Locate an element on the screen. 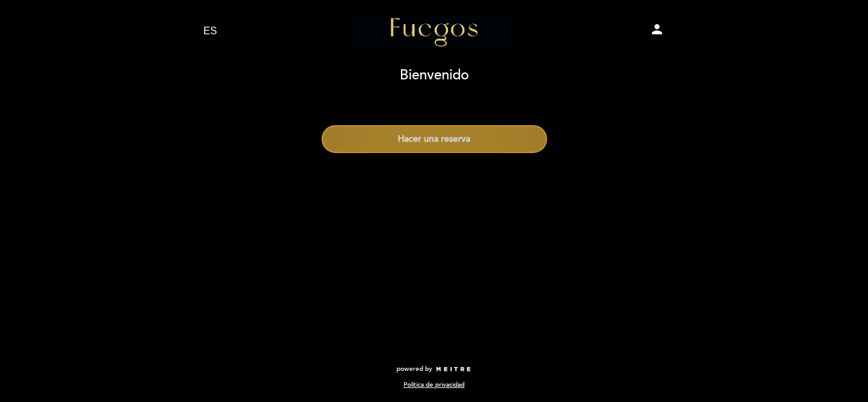  button: Hacer una reserva is located at coordinates (434, 139).